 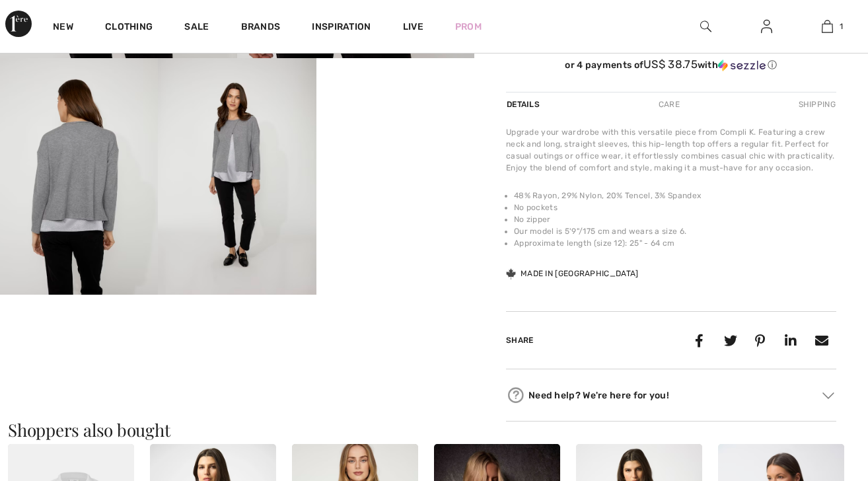 I want to click on img: 1ère Avenue, so click(x=18, y=24).